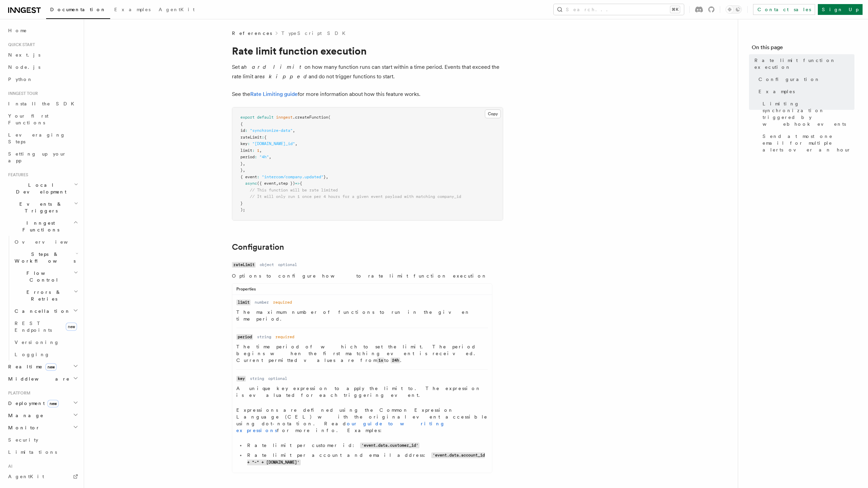  I want to click on span: Rate limit function execution, so click(804, 64).